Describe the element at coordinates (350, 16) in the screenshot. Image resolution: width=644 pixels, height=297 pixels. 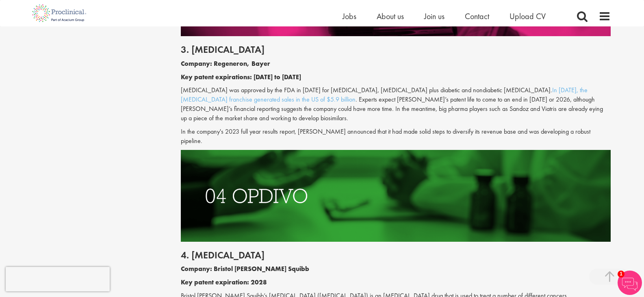
I see `span: Jobs` at that location.